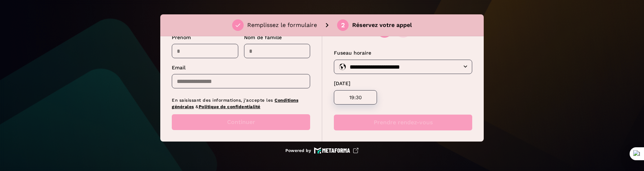 This screenshot has width=644, height=171. I want to click on p: En saisissant des informations, j'accepte les, so click(241, 103).